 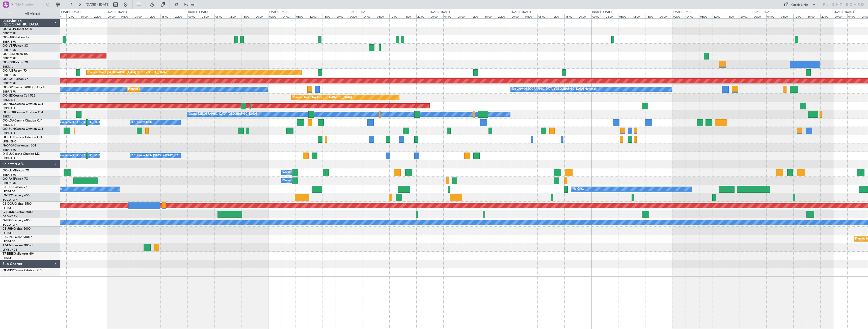 What do you see at coordinates (9, 141) in the screenshot?
I see `a: LFSN/ENC` at bounding box center [9, 141].